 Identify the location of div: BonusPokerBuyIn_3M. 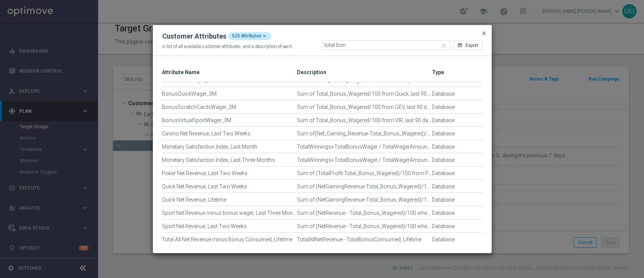
(229, 84).